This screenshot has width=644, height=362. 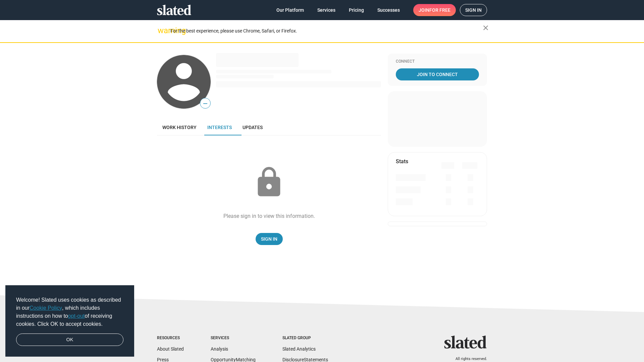 What do you see at coordinates (438, 75) in the screenshot?
I see `a: Join To Connect` at bounding box center [438, 75].